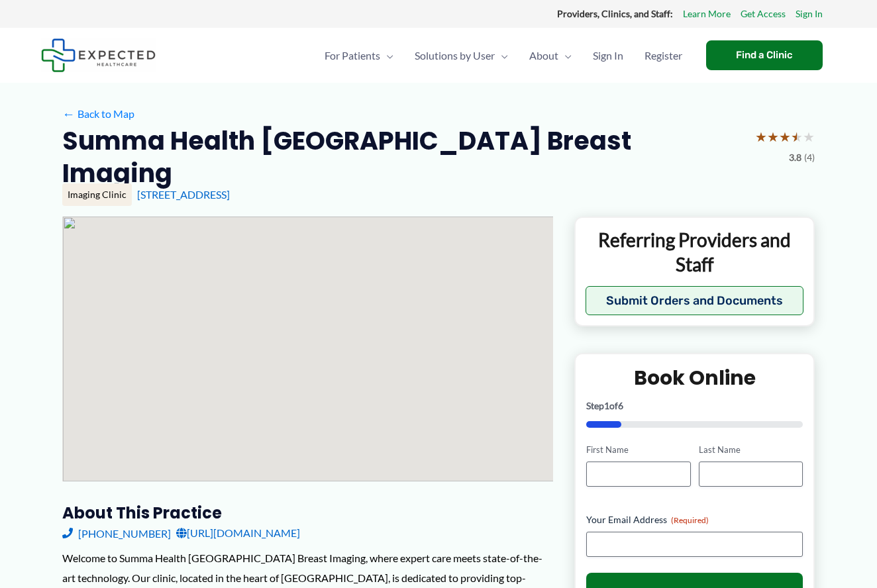  I want to click on a: AboutMenu Toggle, so click(550, 56).